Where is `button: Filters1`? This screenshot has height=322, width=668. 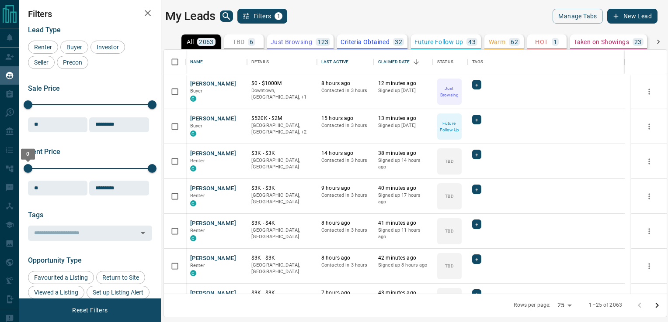
button: Filters1 is located at coordinates (262, 16).